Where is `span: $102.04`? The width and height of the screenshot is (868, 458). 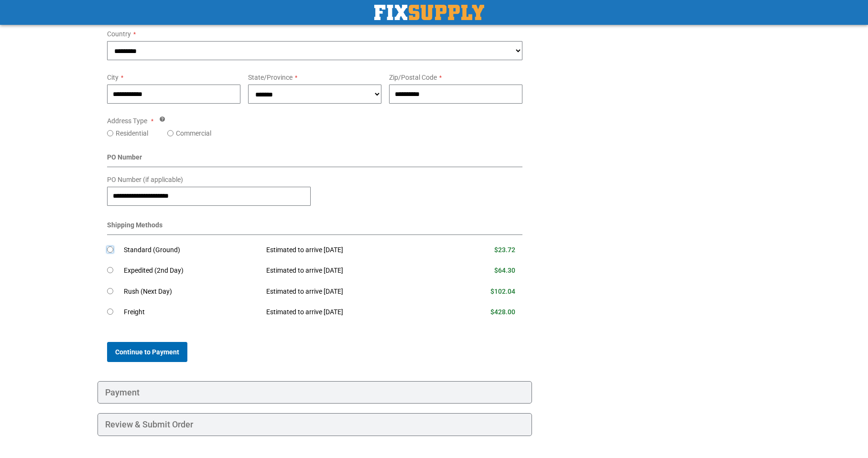 span: $102.04 is located at coordinates (503, 292).